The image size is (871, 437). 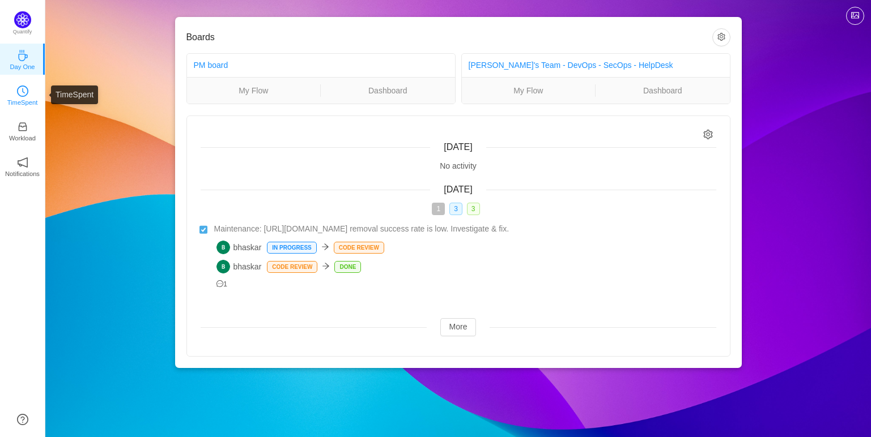 I want to click on p: Workload, so click(x=22, y=138).